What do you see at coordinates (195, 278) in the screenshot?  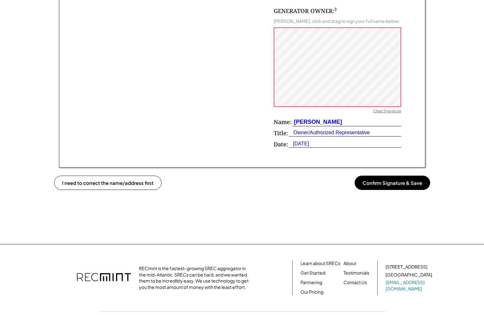 I see `div: RECmint is the fastest-growing SREC aggregator in the mid-Atlantic. SRECs can be hard, and we wan...` at bounding box center [195, 278].